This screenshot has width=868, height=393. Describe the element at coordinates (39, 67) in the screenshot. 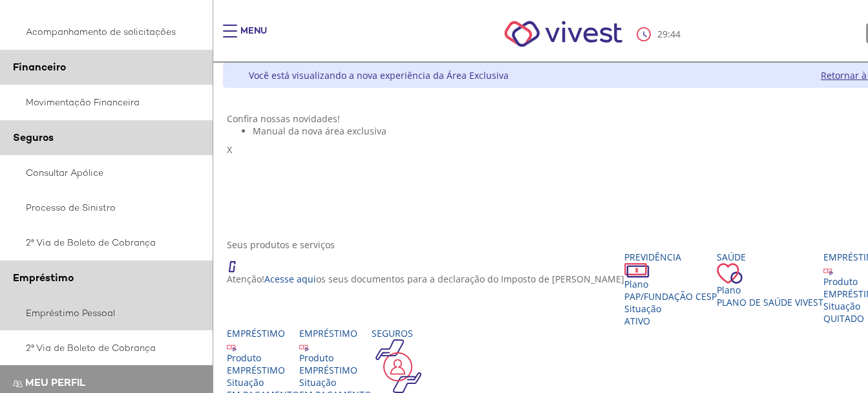

I see `span: Financeiro` at that location.